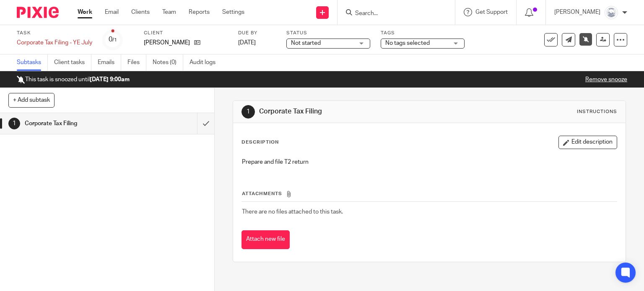 The image size is (644, 291). Describe the element at coordinates (55, 43) in the screenshot. I see `div: Corporate Tax Filing - YE July` at that location.